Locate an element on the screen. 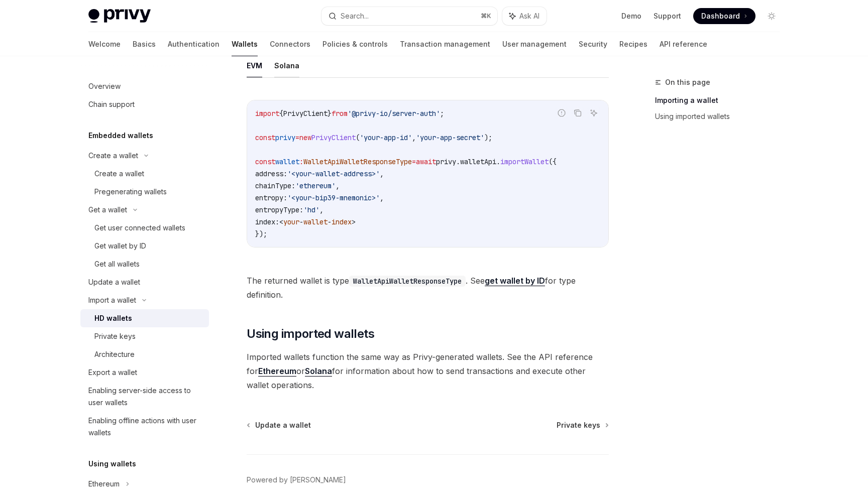 This screenshot has height=498, width=868. div: Enabling offline actions with user wallets is located at coordinates (145, 427).